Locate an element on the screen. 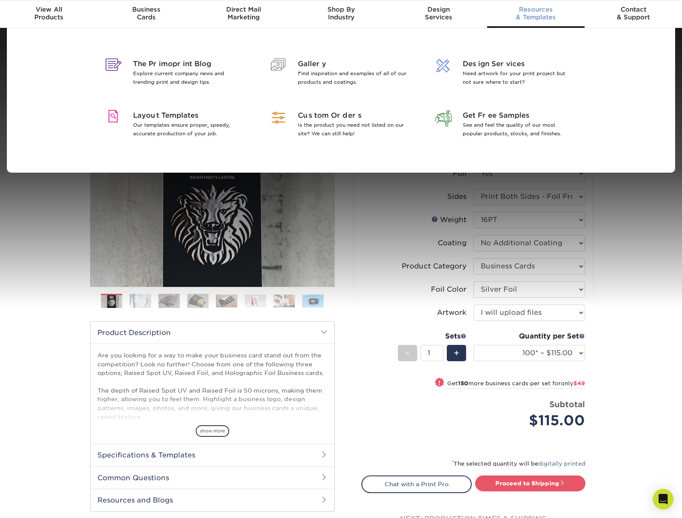 The width and height of the screenshot is (682, 518). a: Shop ByIndustry is located at coordinates (341, 14).